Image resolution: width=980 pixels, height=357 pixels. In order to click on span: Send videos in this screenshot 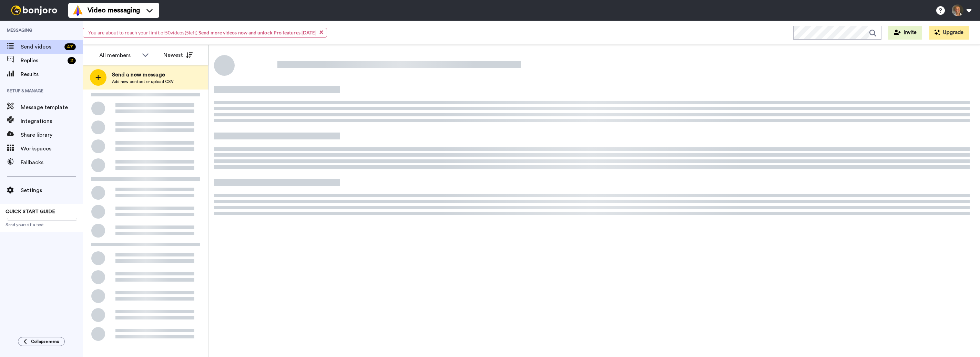, I will do `click(41, 47)`.